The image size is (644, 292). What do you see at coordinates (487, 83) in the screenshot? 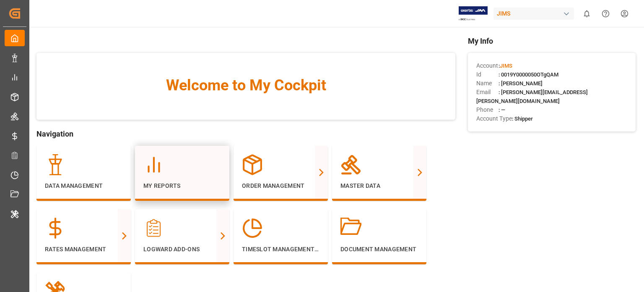
I see `span: Name` at bounding box center [487, 83].